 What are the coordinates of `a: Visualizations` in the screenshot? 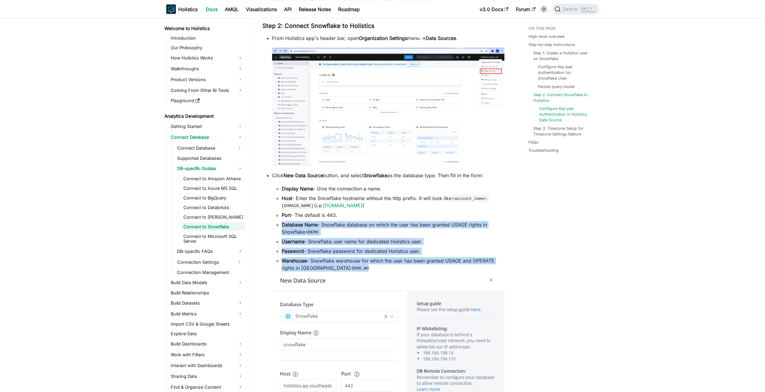 It's located at (261, 9).